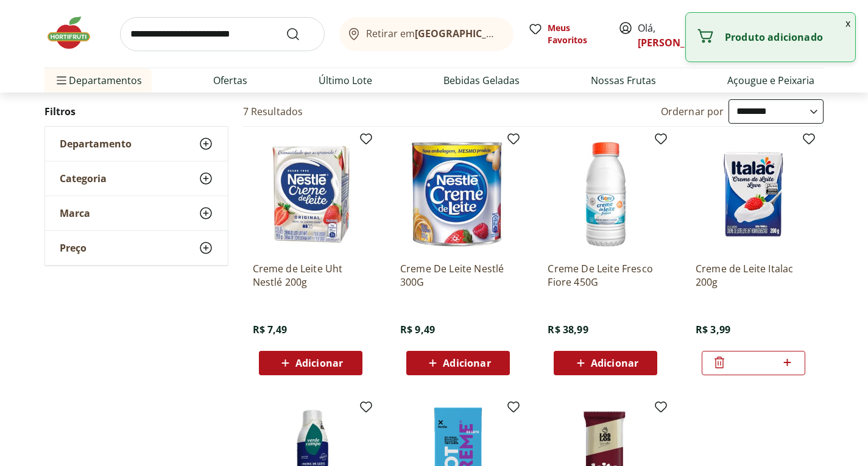 The image size is (868, 466). I want to click on p: Creme De Leite Fresco Fiore 450G, so click(606, 275).